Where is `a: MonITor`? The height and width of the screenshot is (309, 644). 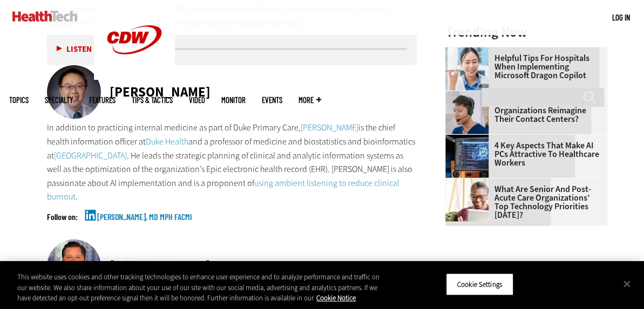 a: MonITor is located at coordinates (233, 100).